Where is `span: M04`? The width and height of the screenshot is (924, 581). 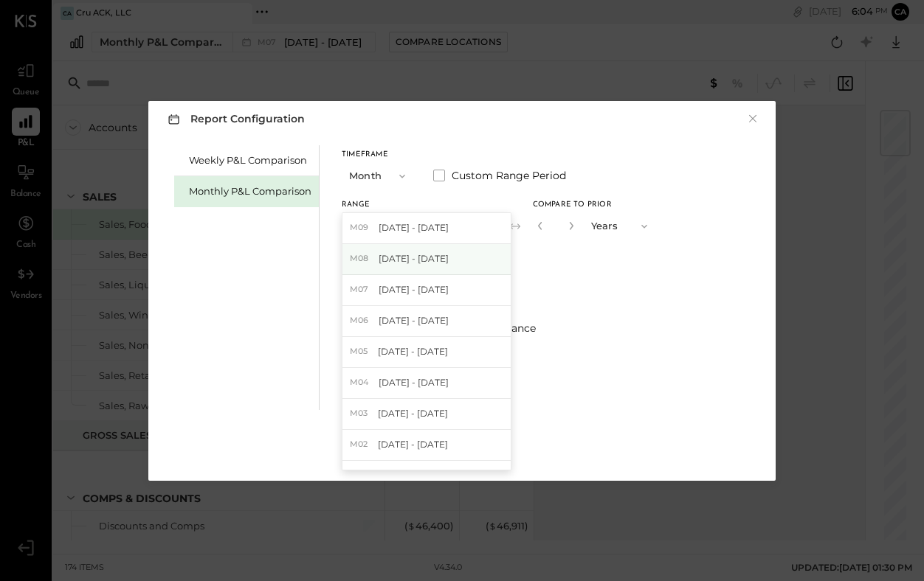 span: M04 is located at coordinates (361, 383).